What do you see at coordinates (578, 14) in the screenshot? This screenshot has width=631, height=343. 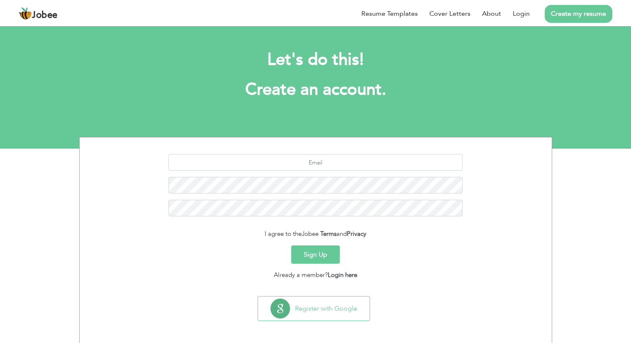 I see `a: Create my resume` at bounding box center [578, 14].